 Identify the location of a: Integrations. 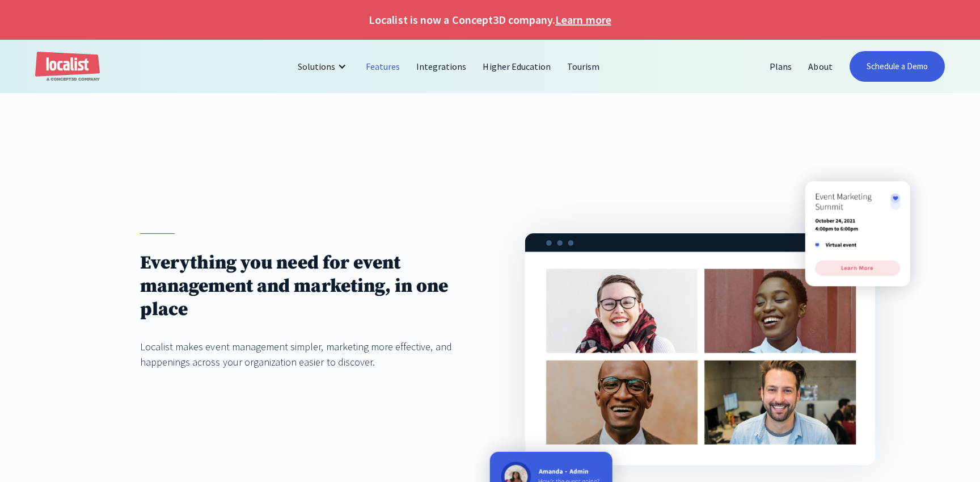
(442, 66).